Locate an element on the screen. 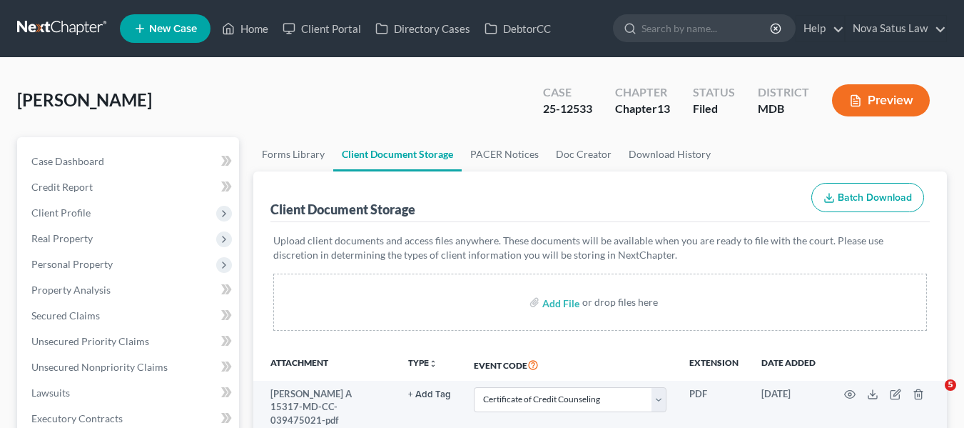  span: Case Dashboard is located at coordinates (68, 161).